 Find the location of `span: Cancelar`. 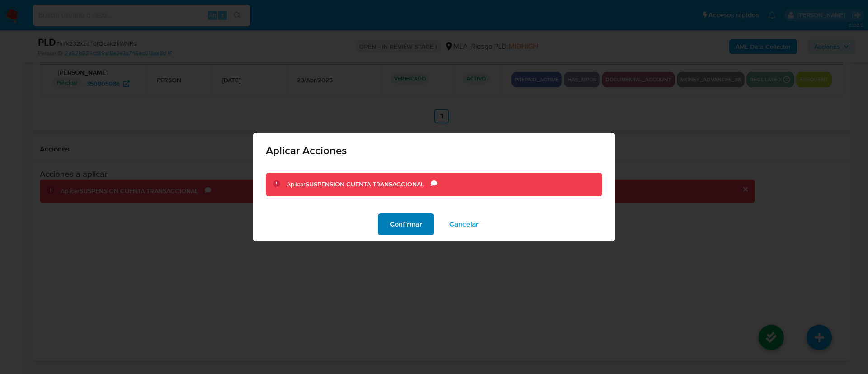

span: Cancelar is located at coordinates (464, 225).